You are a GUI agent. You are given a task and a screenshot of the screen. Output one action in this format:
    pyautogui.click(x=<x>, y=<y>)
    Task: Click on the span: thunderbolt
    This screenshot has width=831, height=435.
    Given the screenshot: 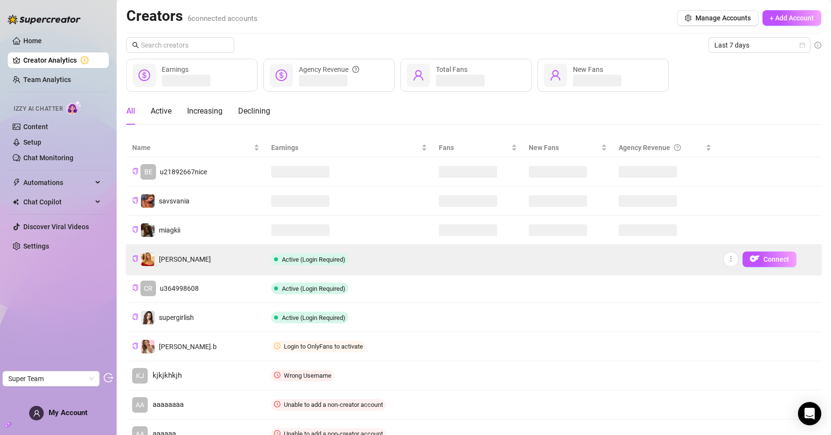 What is the action you would take?
    pyautogui.click(x=17, y=183)
    